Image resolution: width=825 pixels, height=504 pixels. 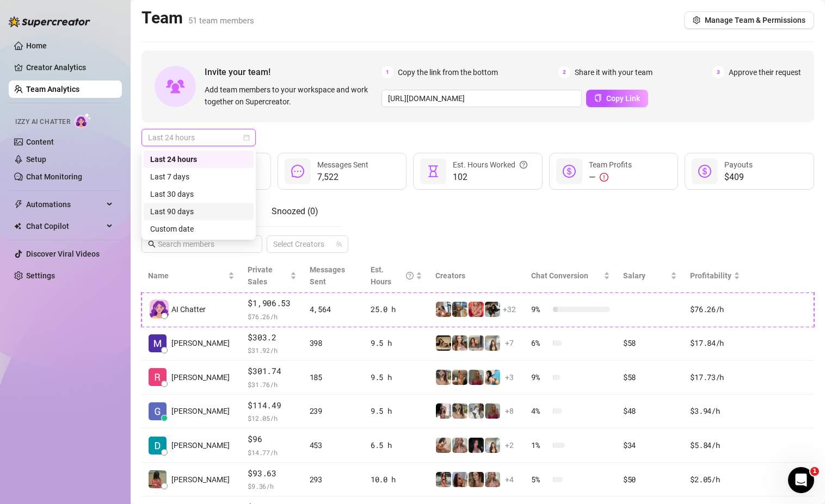 What do you see at coordinates (476, 411) in the screenshot?
I see `img: Sukihana (@sukigoodcoochie)` at bounding box center [476, 411].